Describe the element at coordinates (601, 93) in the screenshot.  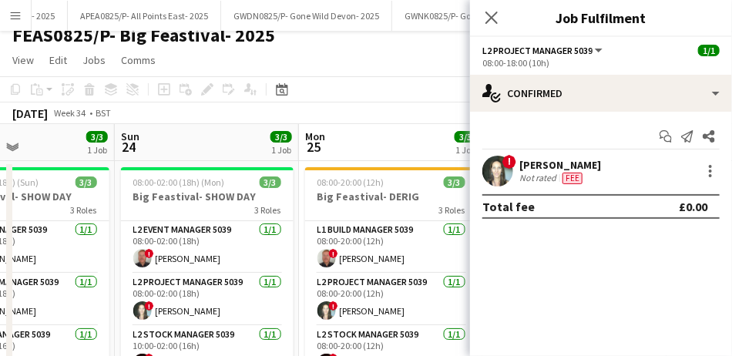
I see `div: Confirmed` at that location.